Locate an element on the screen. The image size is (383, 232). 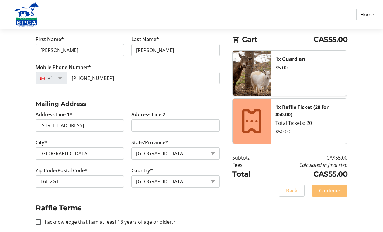
span: Continue is located at coordinates (330, 190).